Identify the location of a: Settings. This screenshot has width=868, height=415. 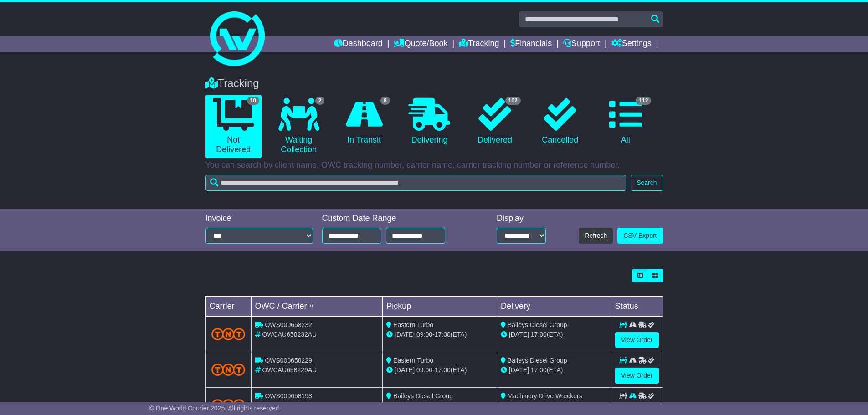
(632, 44).